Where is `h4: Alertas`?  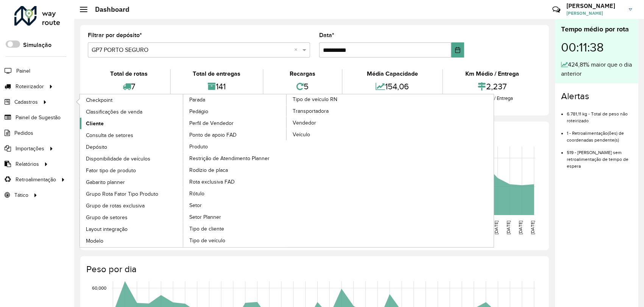 h4: Alertas is located at coordinates (597, 96).